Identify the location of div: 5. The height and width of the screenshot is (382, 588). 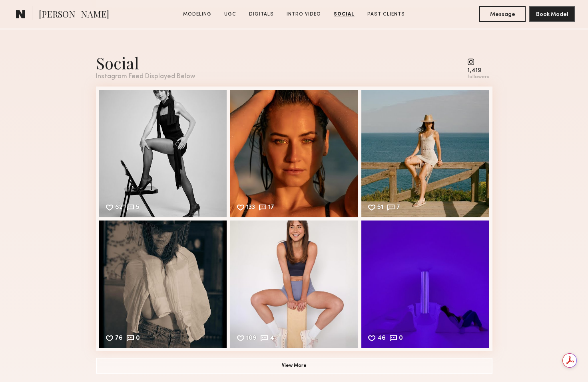
(138, 208).